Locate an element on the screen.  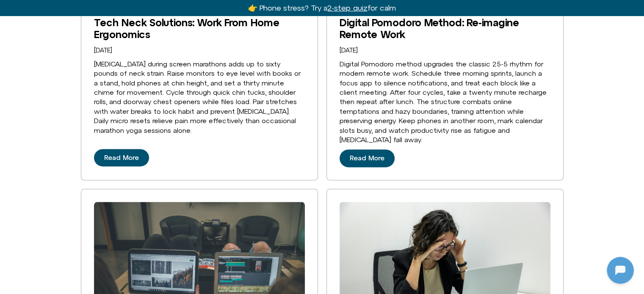
svg: Restart Conversation Button is located at coordinates (141, 11).